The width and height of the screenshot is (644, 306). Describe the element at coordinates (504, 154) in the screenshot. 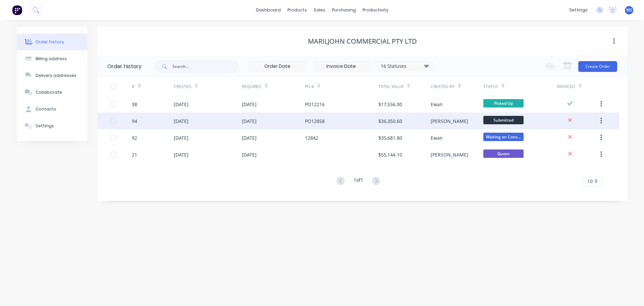

I see `span: Quote` at that location.